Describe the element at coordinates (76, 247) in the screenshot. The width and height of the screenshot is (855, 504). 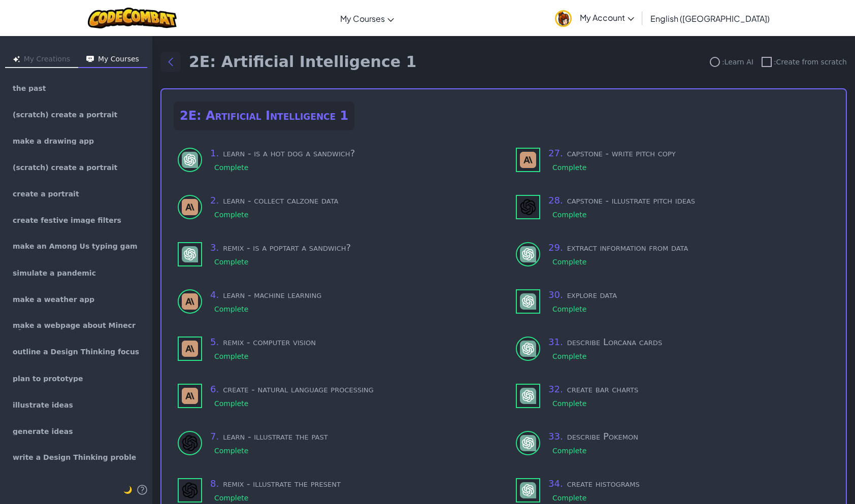
I see `span: make an Among Us typing game` at that location.